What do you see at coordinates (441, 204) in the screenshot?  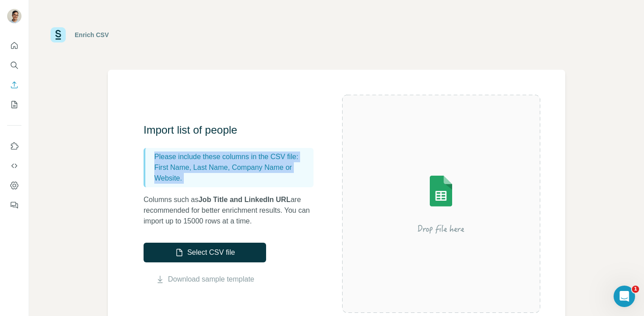 I see `img: Surfe Illustration - Drop file here or select below` at bounding box center [441, 204].